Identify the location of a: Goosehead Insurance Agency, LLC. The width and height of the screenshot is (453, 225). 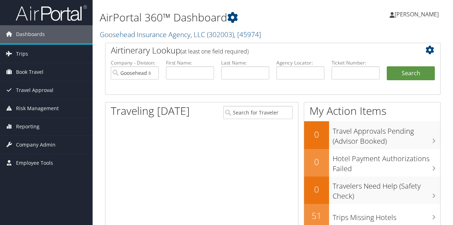
(180, 34).